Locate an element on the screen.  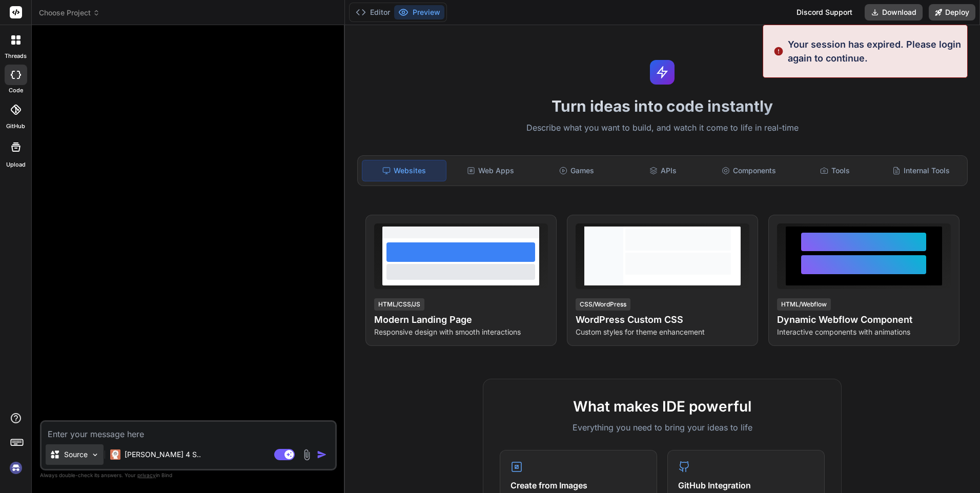
button: Preview is located at coordinates (419, 13).